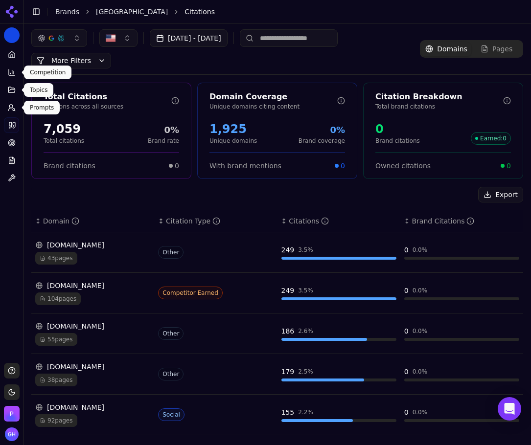 This screenshot has width=531, height=445. I want to click on span: Domains, so click(452, 49).